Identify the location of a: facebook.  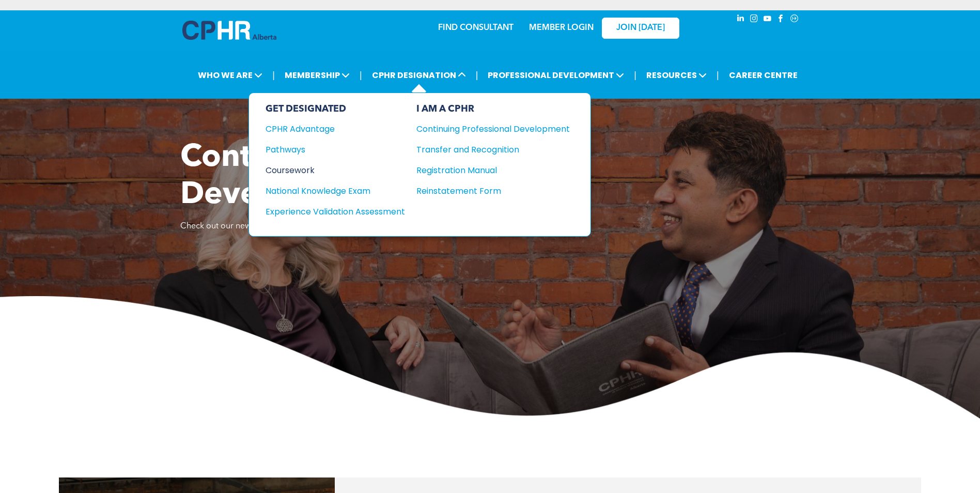
(781, 19).